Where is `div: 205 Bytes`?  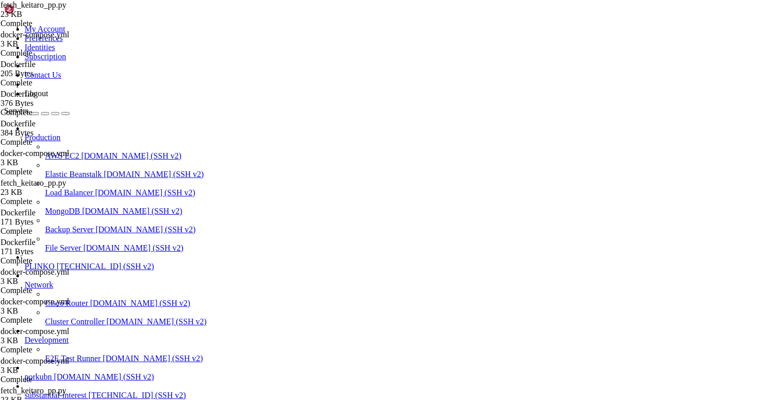 div: 205 Bytes is located at coordinates (52, 74).